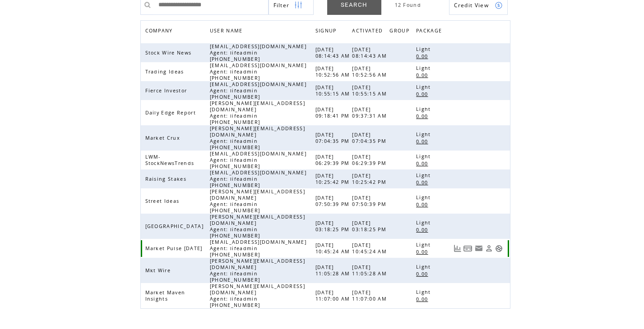  Describe the element at coordinates (468, 248) in the screenshot. I see `a: View Bills` at that location.